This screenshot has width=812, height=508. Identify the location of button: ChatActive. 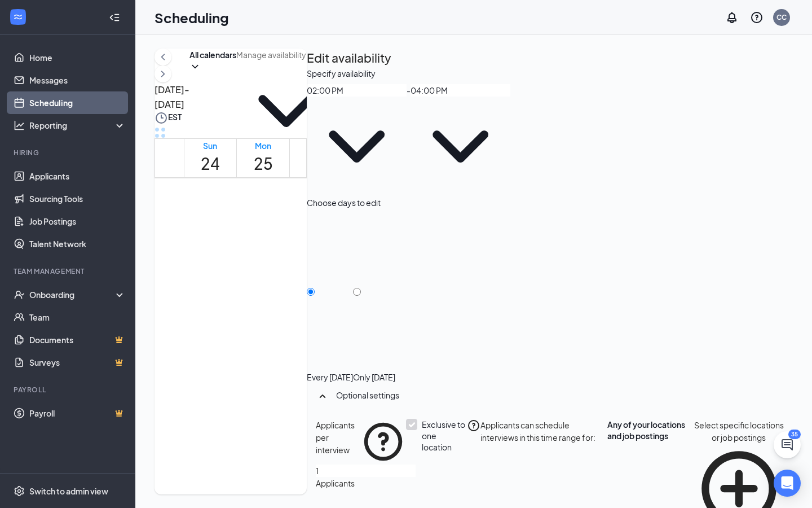
(787, 445).